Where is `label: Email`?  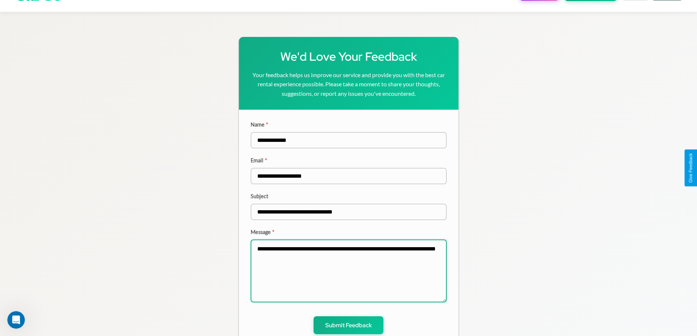 label: Email is located at coordinates (349, 160).